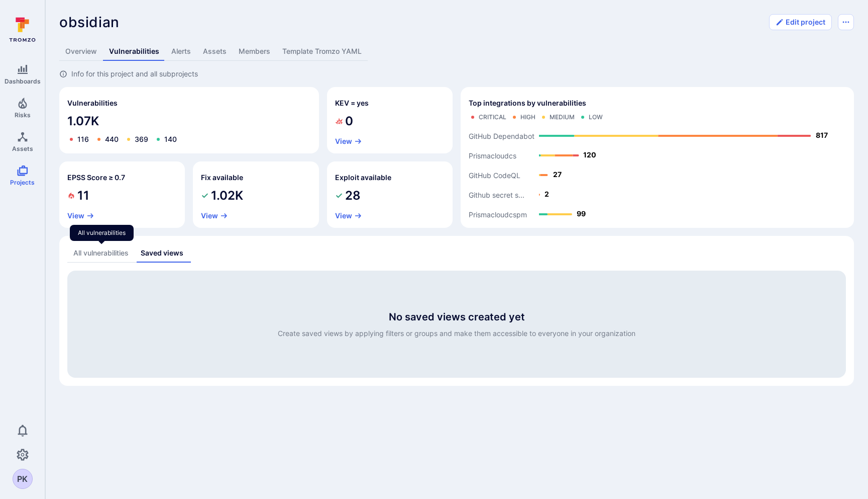  Describe the element at coordinates (23, 148) in the screenshot. I see `span: Assets` at that location.